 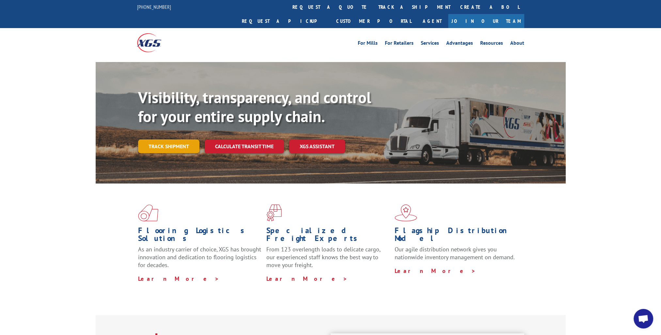 I want to click on a: About, so click(x=517, y=44).